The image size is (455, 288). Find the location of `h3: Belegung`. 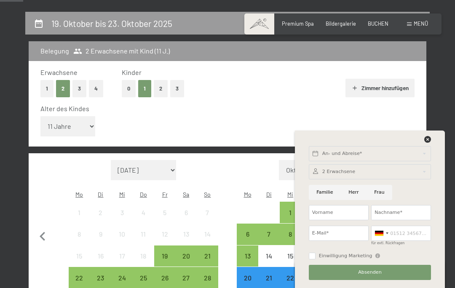

h3: Belegung is located at coordinates (55, 51).